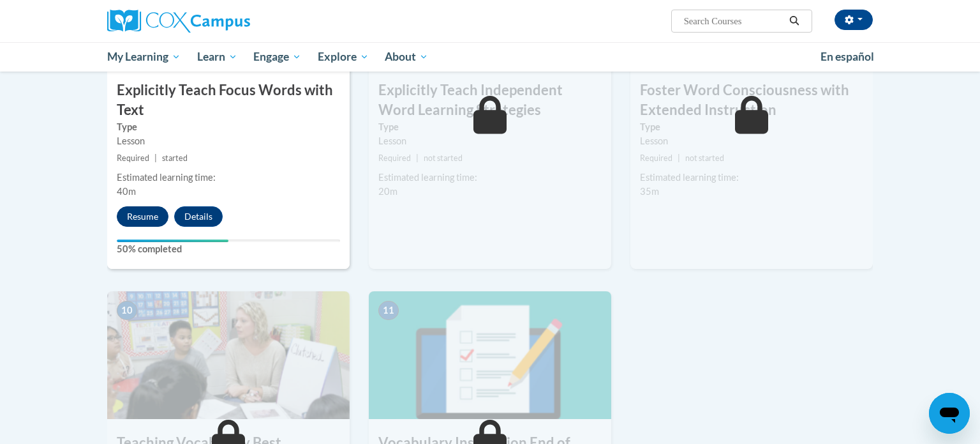 This screenshot has height=444, width=980. What do you see at coordinates (198, 217) in the screenshot?
I see `button: Details` at bounding box center [198, 217].